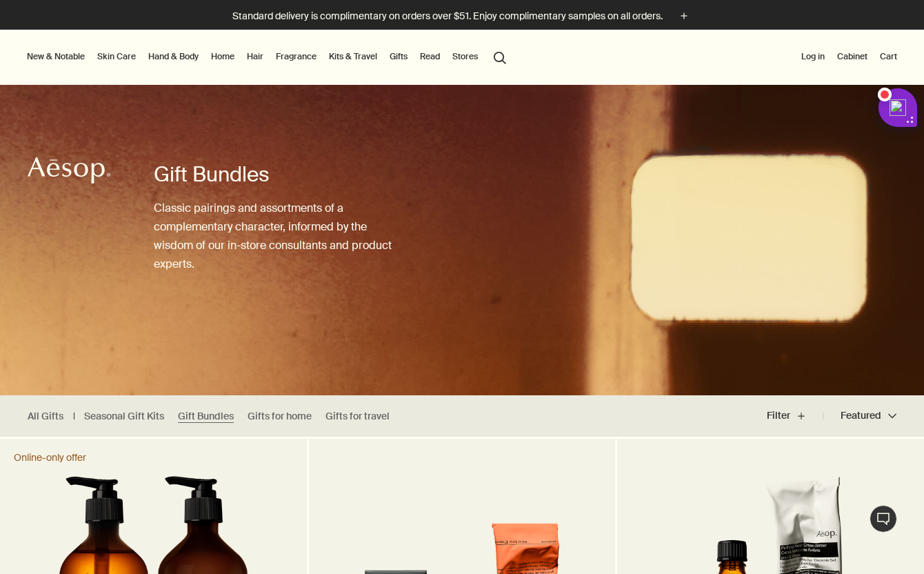  Describe the element at coordinates (295, 56) in the screenshot. I see `a: Fragrance` at that location.